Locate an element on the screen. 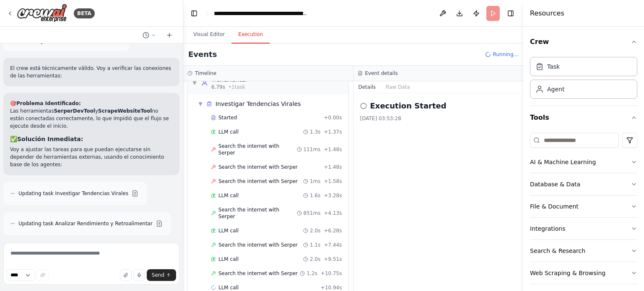 The image size is (644, 291). div: BETA is located at coordinates (84, 13).